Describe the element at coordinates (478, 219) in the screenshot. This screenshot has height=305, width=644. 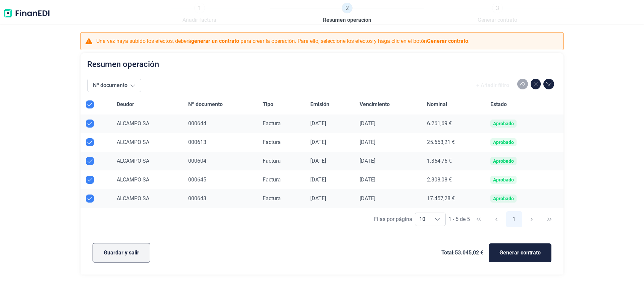
I see `button: First Page` at that location.